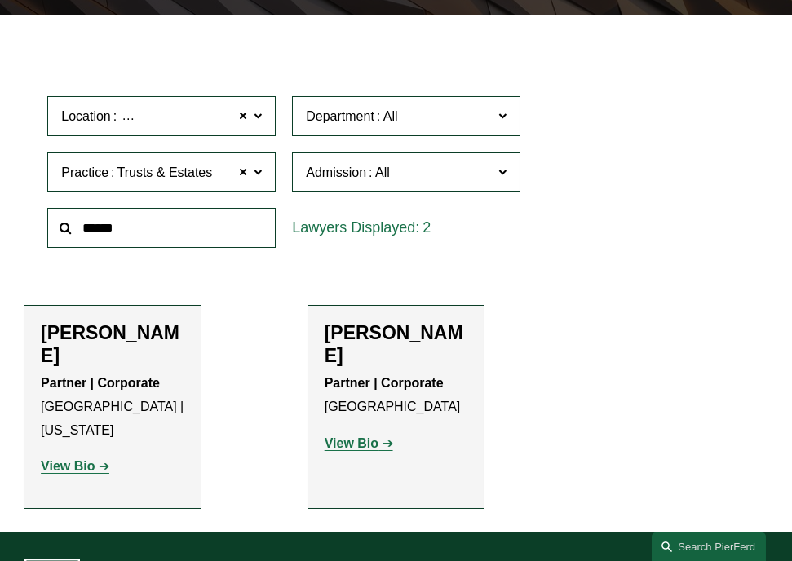  What do you see at coordinates (85, 172) in the screenshot?
I see `span: Practice` at bounding box center [85, 172].